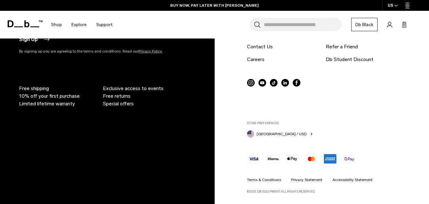 The width and height of the screenshot is (429, 204). I want to click on span: Limited lifetime warranty, so click(47, 104).